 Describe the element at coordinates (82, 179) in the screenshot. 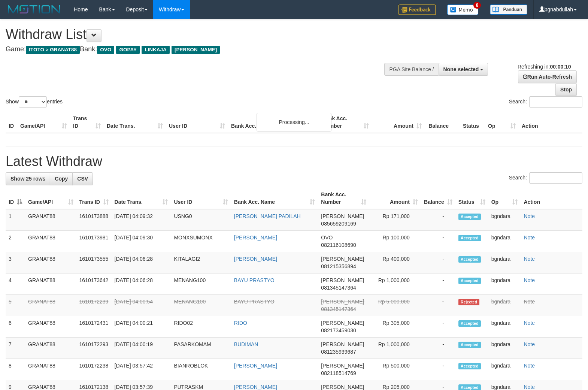

I see `a: CSV` at that location.